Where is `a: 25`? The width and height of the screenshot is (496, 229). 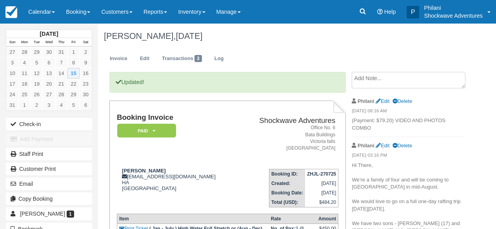
a: 25 is located at coordinates (24, 94).